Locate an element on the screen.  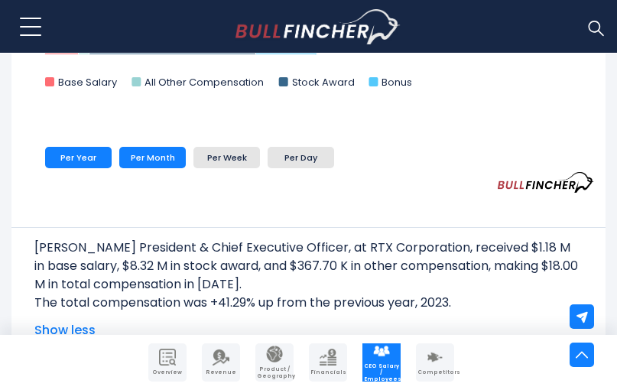
li: Per Year is located at coordinates (78, 157).